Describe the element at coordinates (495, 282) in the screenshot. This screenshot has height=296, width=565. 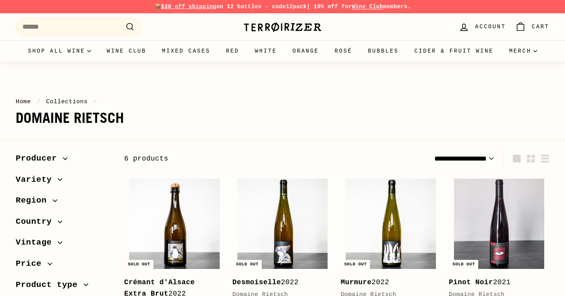
I see `div: 2021` at that location.